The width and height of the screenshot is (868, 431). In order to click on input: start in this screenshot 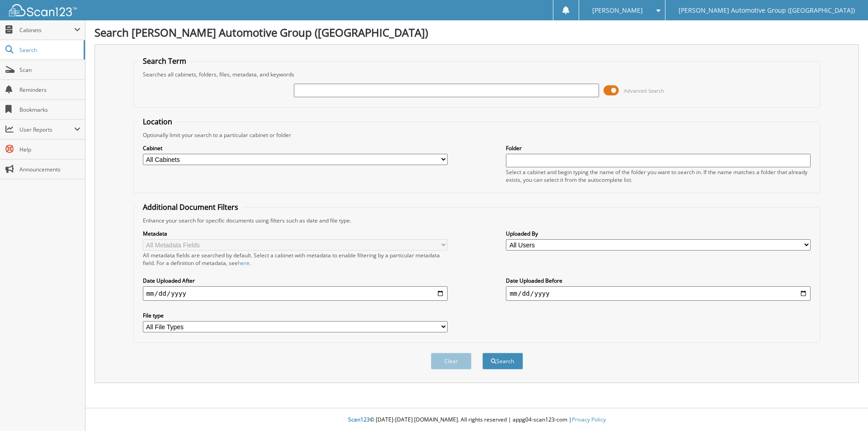, I will do `click(295, 293)`.